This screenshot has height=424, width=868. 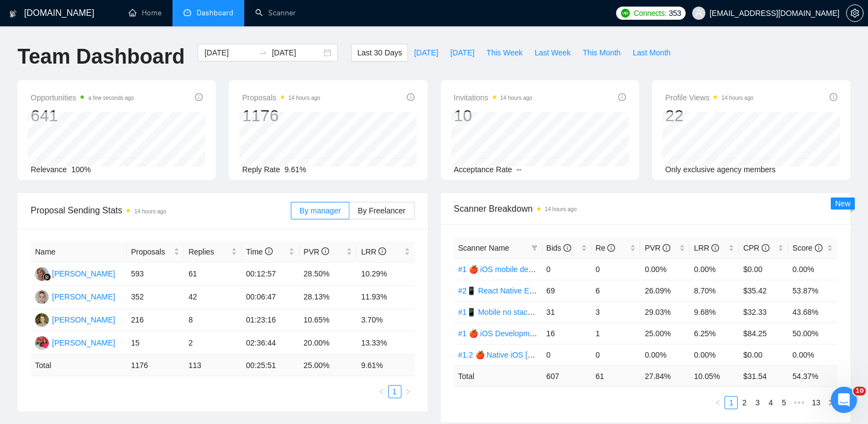 What do you see at coordinates (854, 13) in the screenshot?
I see `button: setting` at bounding box center [854, 13].